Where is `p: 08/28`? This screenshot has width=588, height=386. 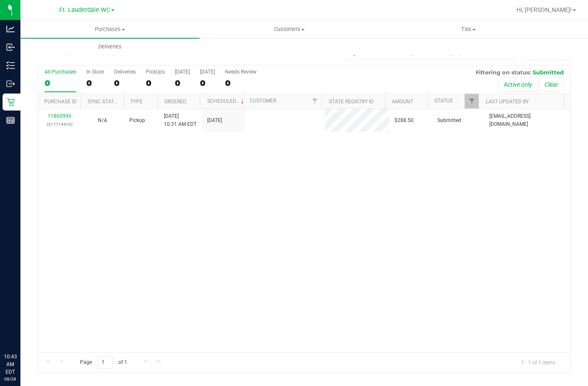 p: 08/28 is located at coordinates (10, 379).